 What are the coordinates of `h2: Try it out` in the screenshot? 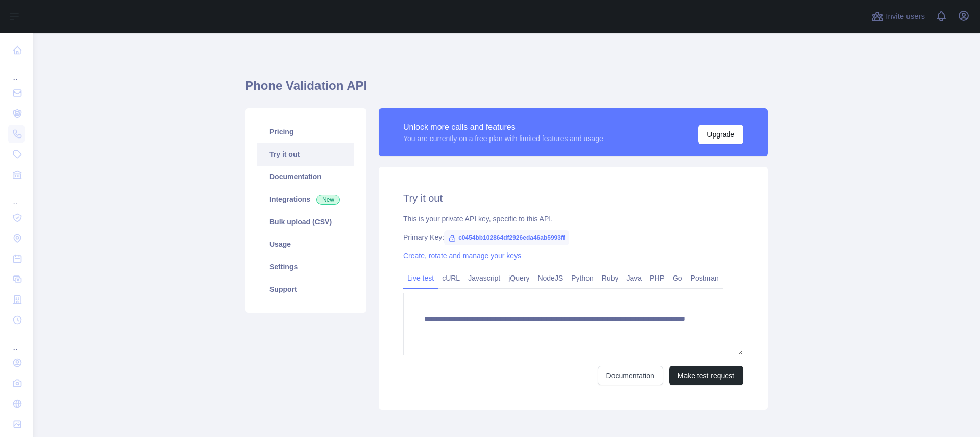 It's located at (573, 198).